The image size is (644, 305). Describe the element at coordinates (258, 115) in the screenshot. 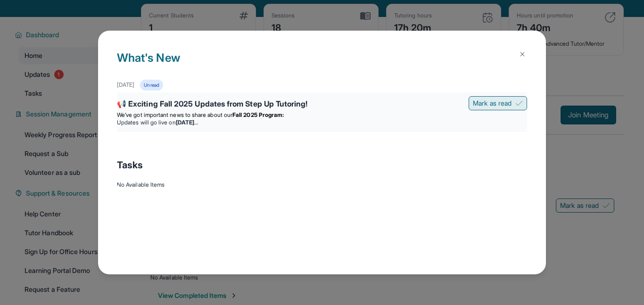

I see `strong: Fall 2025 Program:` at that location.